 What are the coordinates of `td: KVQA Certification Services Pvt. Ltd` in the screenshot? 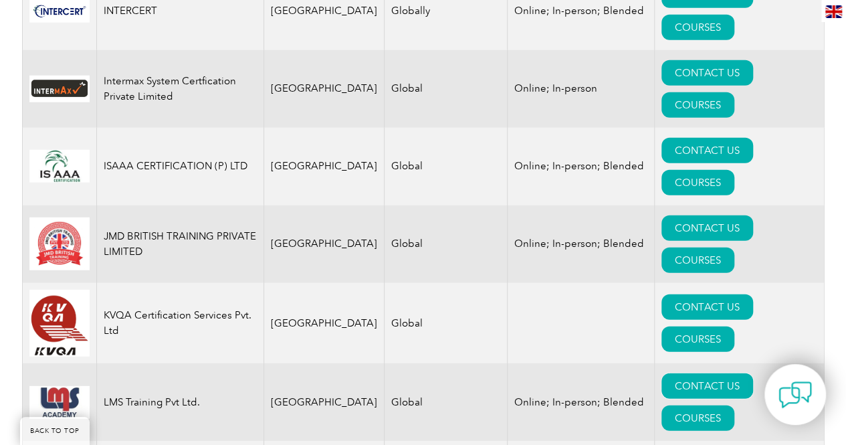 It's located at (180, 323).